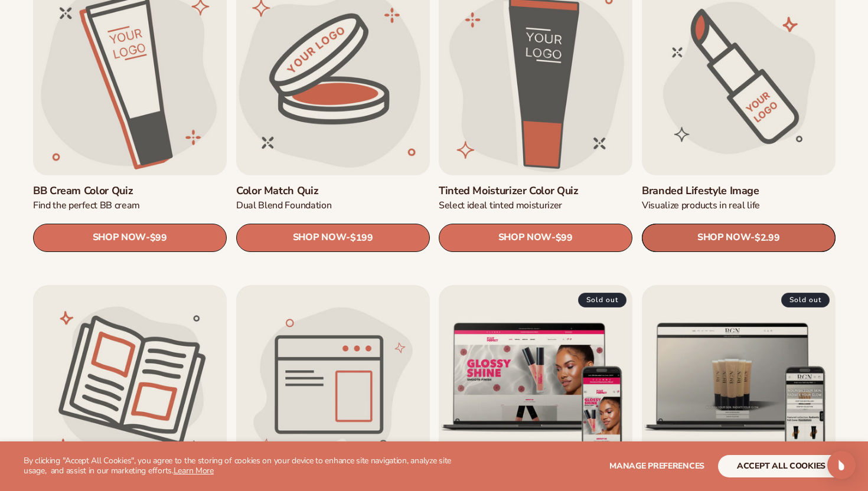  Describe the element at coordinates (657, 465) in the screenshot. I see `span: Manage preferences` at that location.